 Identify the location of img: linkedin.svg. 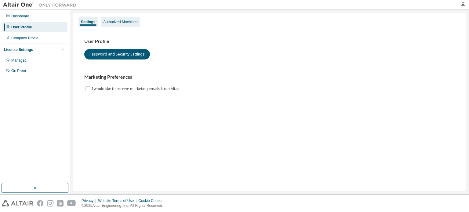
(60, 204).